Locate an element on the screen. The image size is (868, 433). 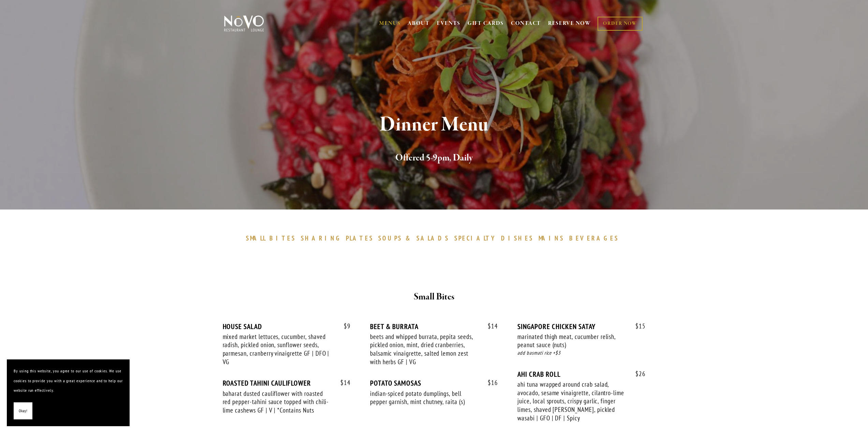
div: add basmati rice +$3 is located at coordinates (581, 353).